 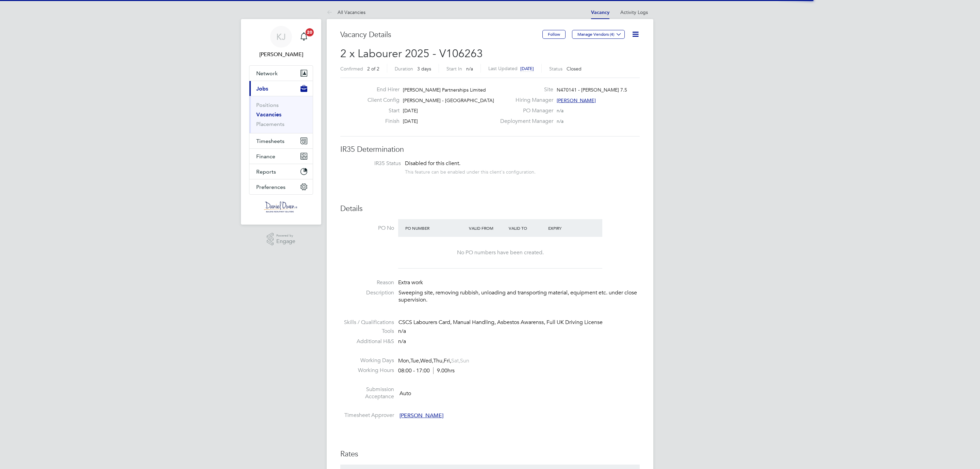 I want to click on div: This feature can be enabled under this client's configuration., so click(x=470, y=171).